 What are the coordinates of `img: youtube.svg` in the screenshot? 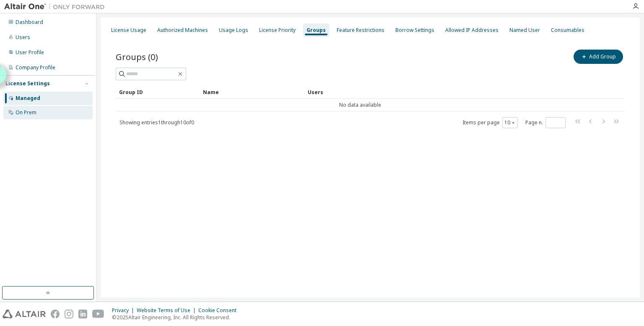 It's located at (98, 314).